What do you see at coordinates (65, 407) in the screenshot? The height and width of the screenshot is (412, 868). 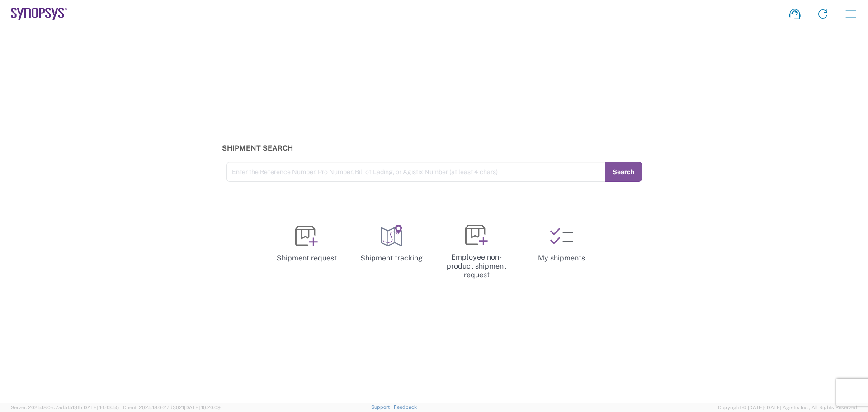 I see `span: Server: 2025.18.0-c7ad5f513fb` at bounding box center [65, 407].